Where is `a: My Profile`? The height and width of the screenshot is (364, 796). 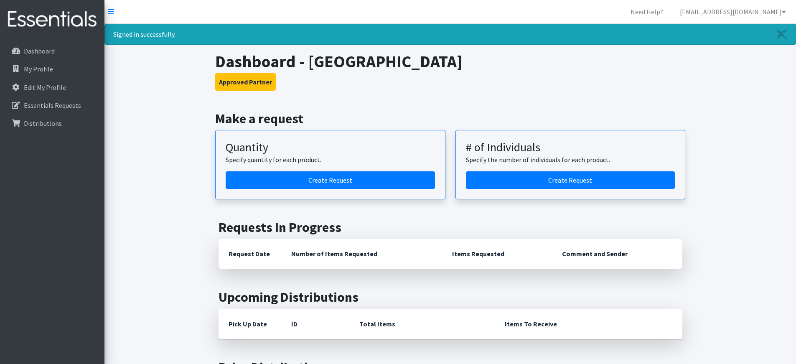 a: My Profile is located at coordinates (52, 69).